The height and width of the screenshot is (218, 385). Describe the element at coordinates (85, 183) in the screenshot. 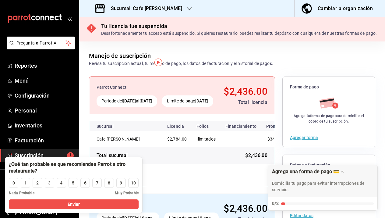

I see `div: 6` at that location.